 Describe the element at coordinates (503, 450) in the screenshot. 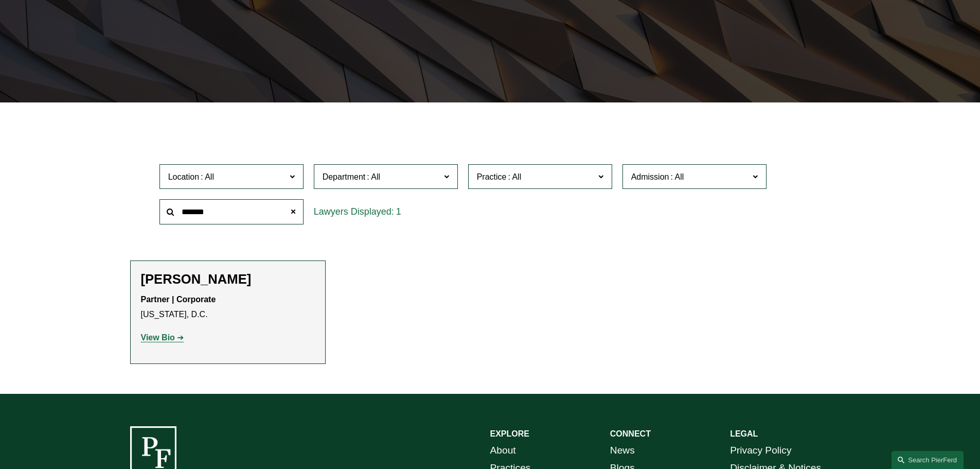

I see `a: About` at that location.